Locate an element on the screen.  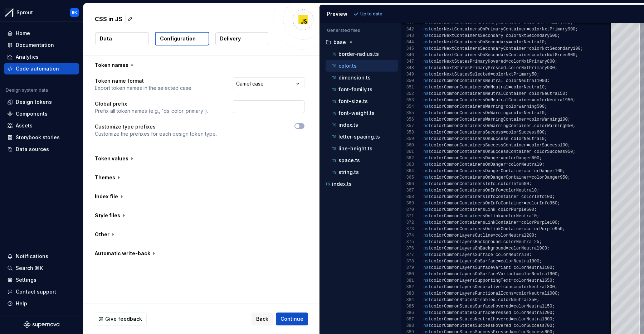
a: Supernova Logo is located at coordinates (42, 324).